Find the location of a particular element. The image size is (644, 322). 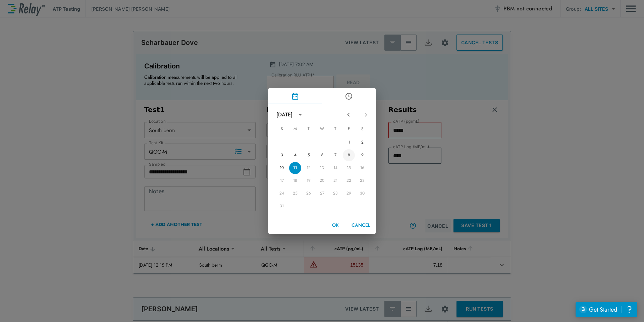

button: pick date is located at coordinates (295, 96).